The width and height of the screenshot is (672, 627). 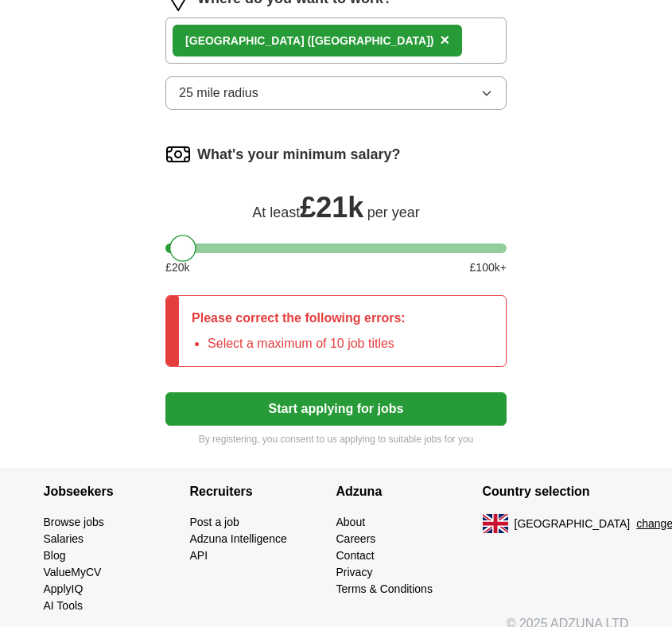 I want to click on a: Terms & Conditions, so click(x=384, y=589).